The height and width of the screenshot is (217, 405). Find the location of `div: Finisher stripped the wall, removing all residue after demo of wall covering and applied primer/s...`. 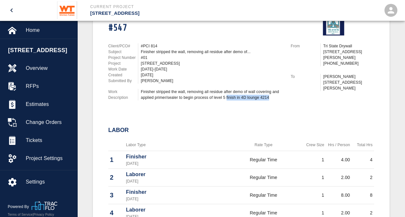

div: Finisher stripped the wall, removing all residue after demo of wall covering and applied primer/s... is located at coordinates (212, 95).